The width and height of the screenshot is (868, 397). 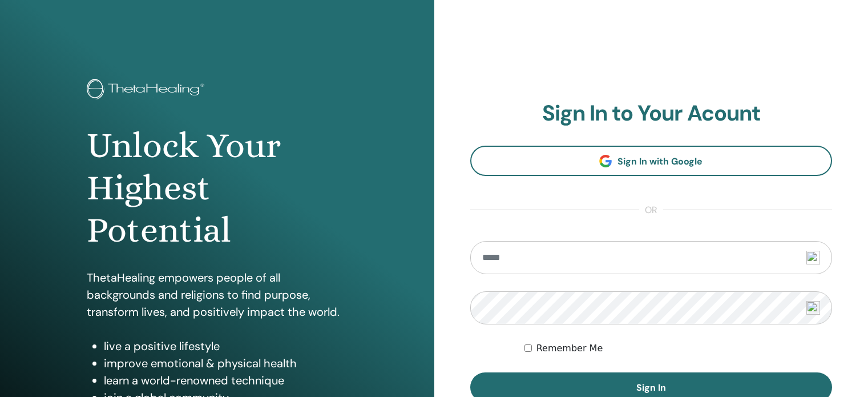 What do you see at coordinates (660, 161) in the screenshot?
I see `span: Sign In with Google` at bounding box center [660, 161].